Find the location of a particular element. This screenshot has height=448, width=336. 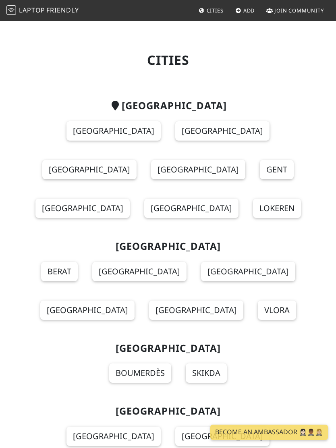

a: Become an Ambassador 🤵🏻‍♀️🤵🏾‍♂️🤵🏼‍♀️ is located at coordinates (269, 432).